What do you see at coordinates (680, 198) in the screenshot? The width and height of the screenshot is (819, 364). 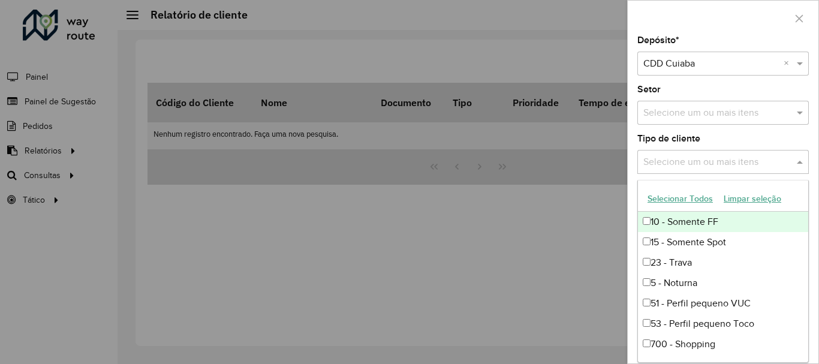 I see `button: Selecionar Todos` at bounding box center [680, 198].